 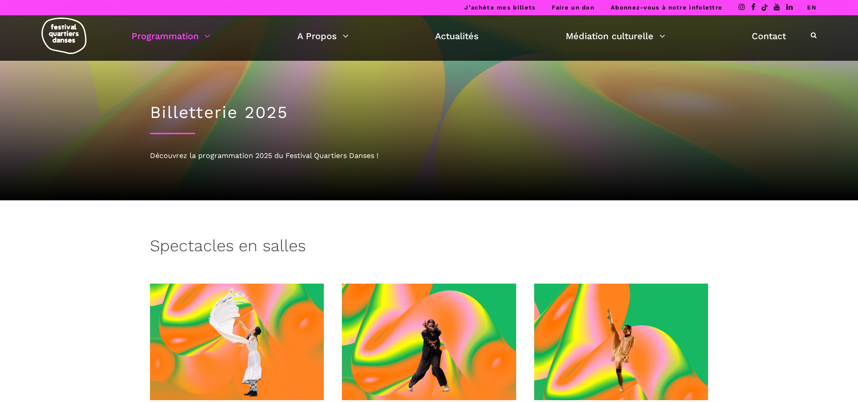 I want to click on img: logo-fqd-med, so click(x=64, y=36).